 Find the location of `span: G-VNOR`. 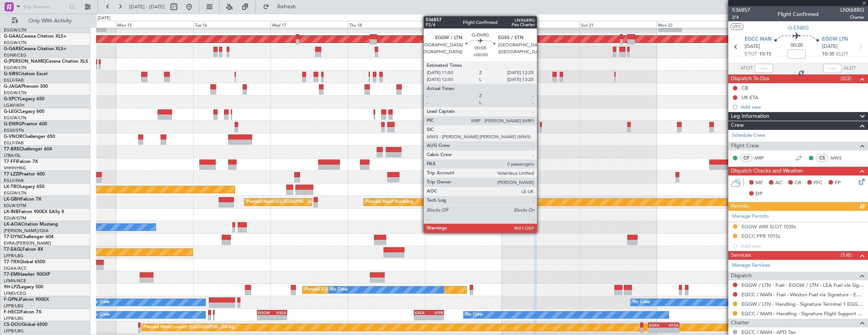

span: G-VNOR is located at coordinates (13, 137).